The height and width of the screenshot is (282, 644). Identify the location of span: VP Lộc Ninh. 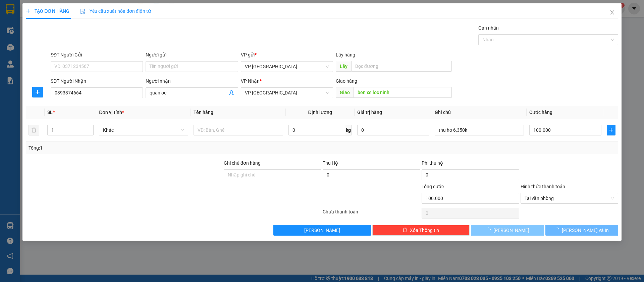
(287, 93).